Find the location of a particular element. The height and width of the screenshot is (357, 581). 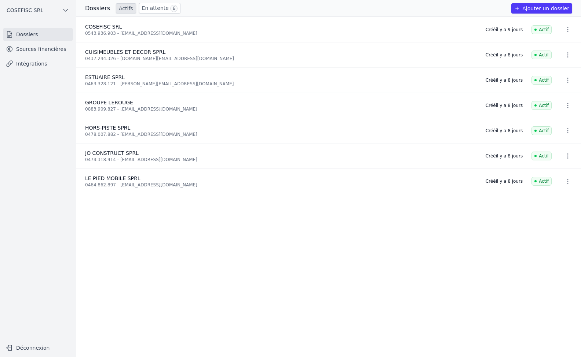

span: CUISIMEUBLES ET DECOR SPRL is located at coordinates (125, 52).